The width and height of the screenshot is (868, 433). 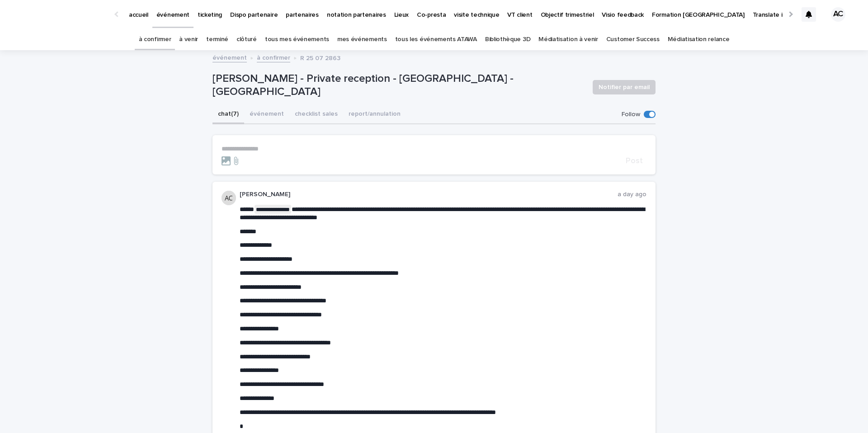 I want to click on a: événement, so click(x=229, y=57).